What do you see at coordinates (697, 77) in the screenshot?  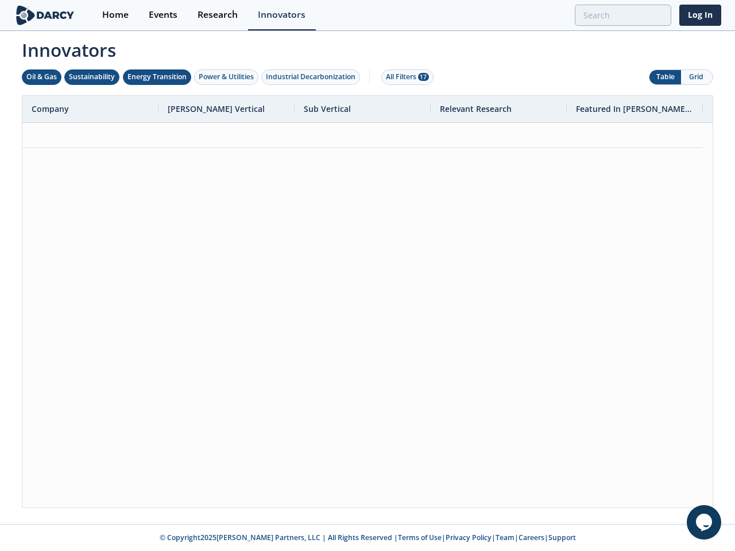 I see `button: Grid` at bounding box center [697, 77].